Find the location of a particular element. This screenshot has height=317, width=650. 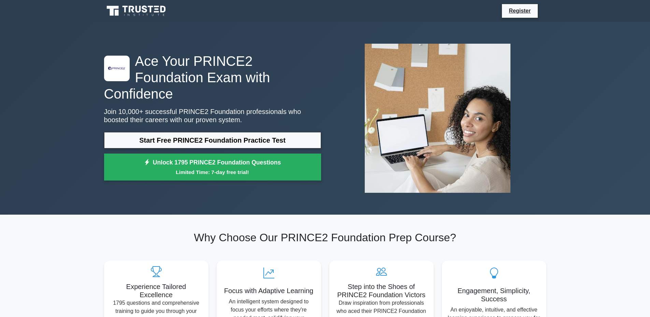

h1: Ace Your PRINCE2 Foundation Exam with Confidence is located at coordinates (213, 77).